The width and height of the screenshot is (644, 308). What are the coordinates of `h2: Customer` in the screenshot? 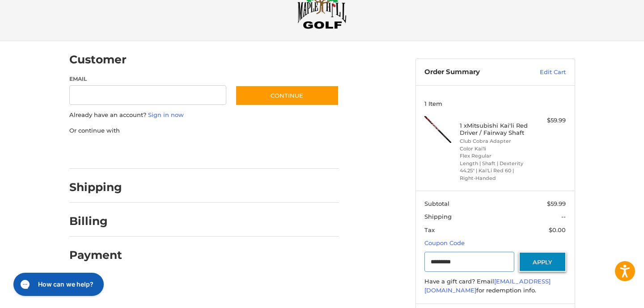 It's located at (98, 60).